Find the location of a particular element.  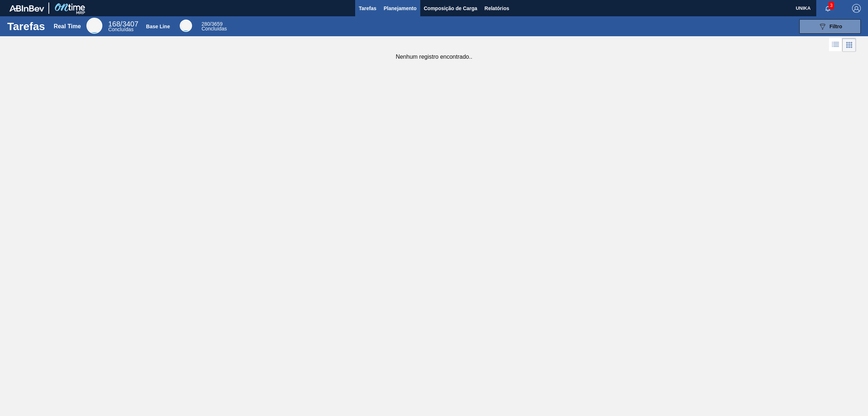

span: 280 is located at coordinates (205, 24).